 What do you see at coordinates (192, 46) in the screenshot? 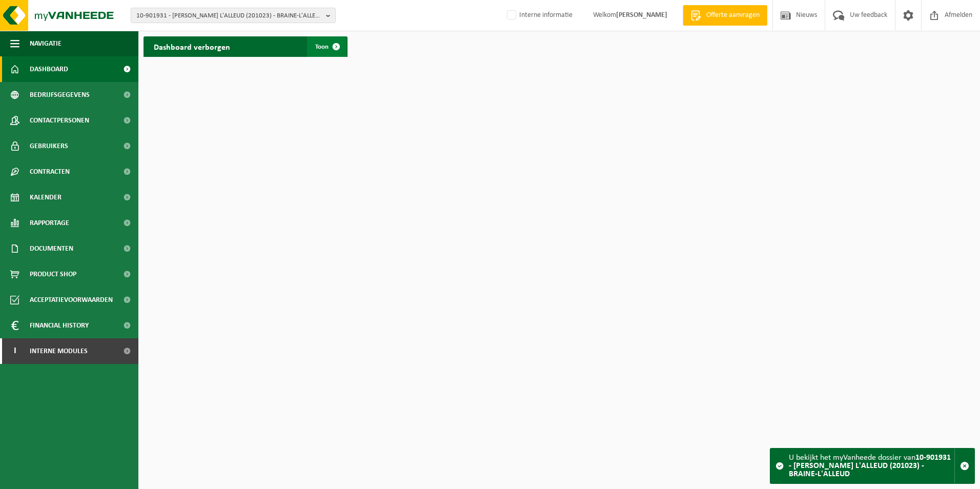
I see `h2: Dashboard verborgen` at bounding box center [192, 46].